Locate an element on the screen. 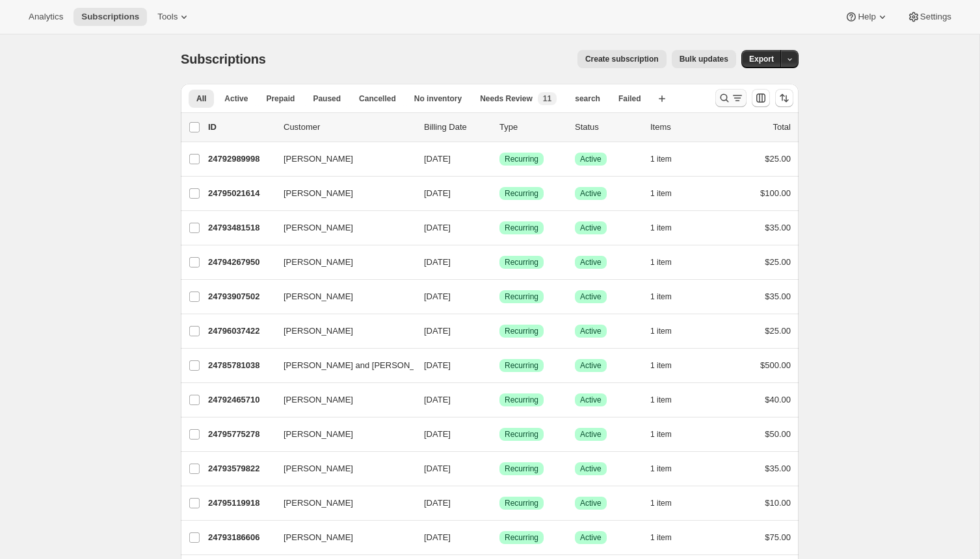 This screenshot has width=980, height=559. span: 11 is located at coordinates (547, 99).